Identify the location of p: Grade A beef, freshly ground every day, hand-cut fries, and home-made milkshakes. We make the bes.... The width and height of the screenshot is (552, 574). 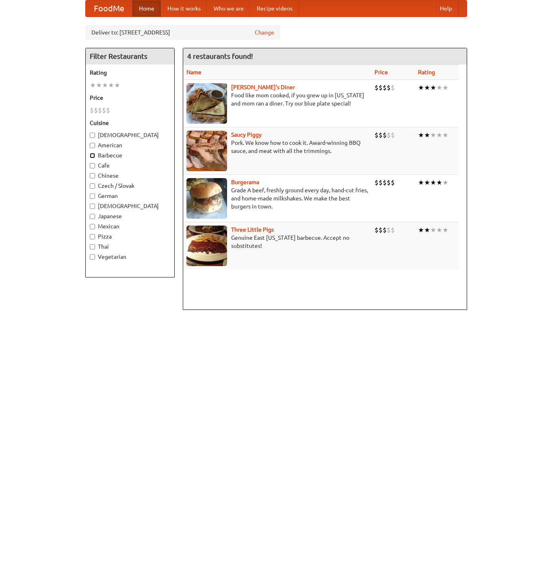
(277, 198).